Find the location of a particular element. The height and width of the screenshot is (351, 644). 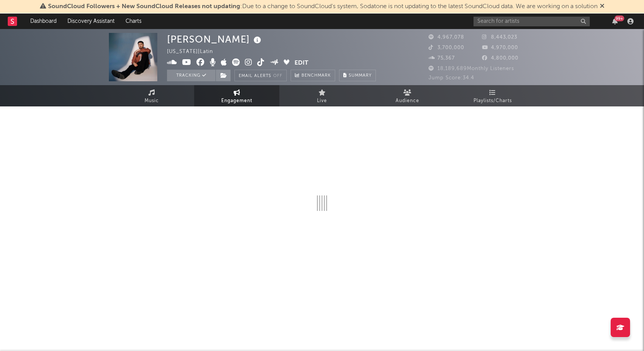

a: Live is located at coordinates (322, 96).